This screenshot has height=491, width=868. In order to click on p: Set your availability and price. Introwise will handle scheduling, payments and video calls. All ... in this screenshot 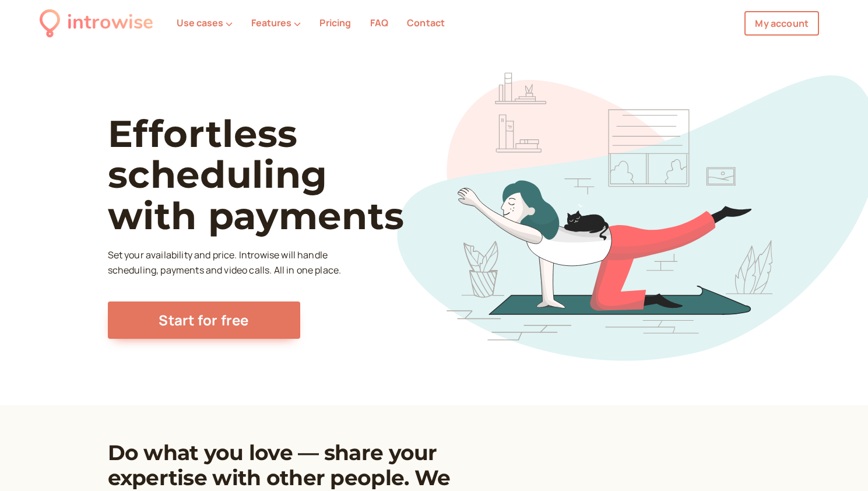, I will do `click(226, 263)`.